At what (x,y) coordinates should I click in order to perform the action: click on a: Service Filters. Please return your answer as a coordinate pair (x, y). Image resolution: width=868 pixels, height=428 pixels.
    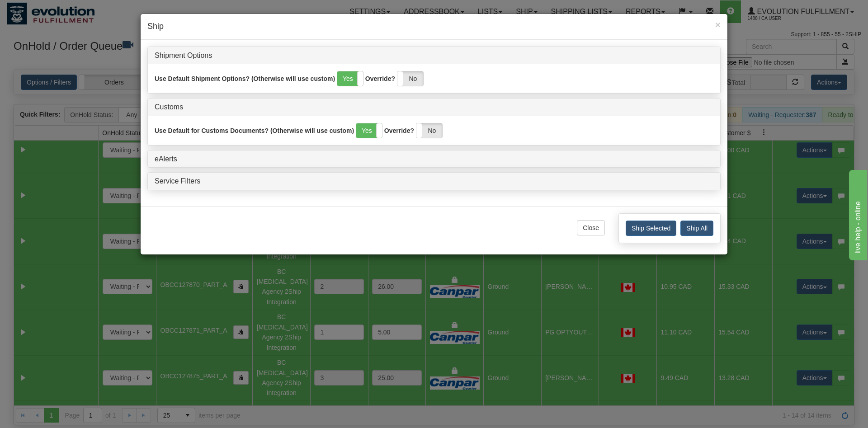
    Looking at the image, I should click on (177, 181).